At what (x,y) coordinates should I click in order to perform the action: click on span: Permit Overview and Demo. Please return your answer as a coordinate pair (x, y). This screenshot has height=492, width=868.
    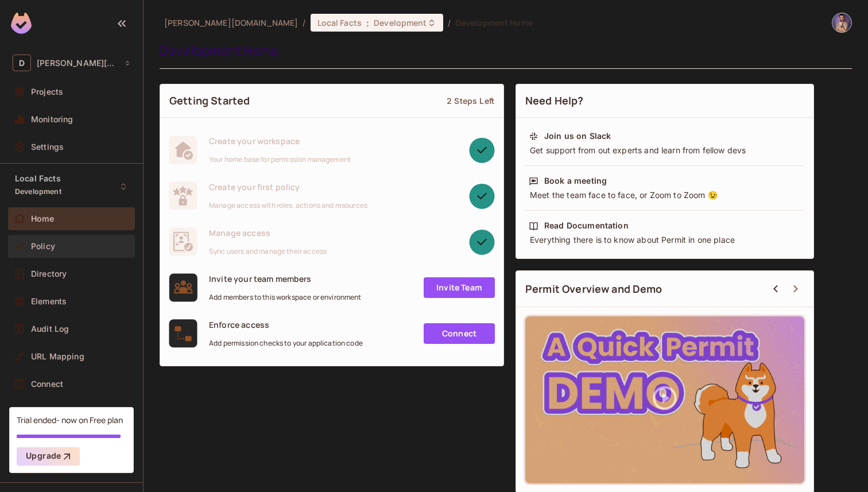
    Looking at the image, I should click on (594, 289).